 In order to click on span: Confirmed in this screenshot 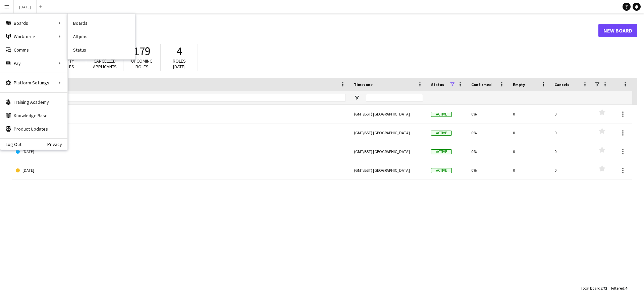, I will do `click(481, 84)`.